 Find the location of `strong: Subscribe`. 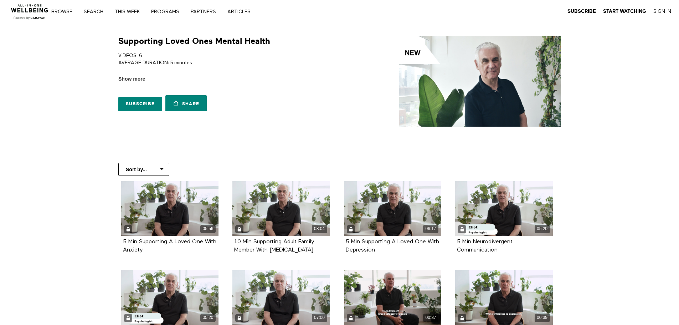

strong: Subscribe is located at coordinates (582, 11).